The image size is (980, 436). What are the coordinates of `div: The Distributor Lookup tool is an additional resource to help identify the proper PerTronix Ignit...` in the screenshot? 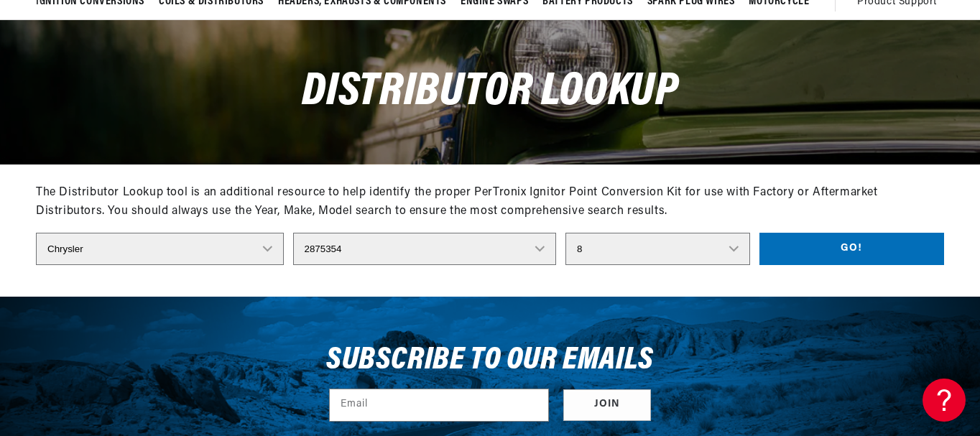 It's located at (490, 202).